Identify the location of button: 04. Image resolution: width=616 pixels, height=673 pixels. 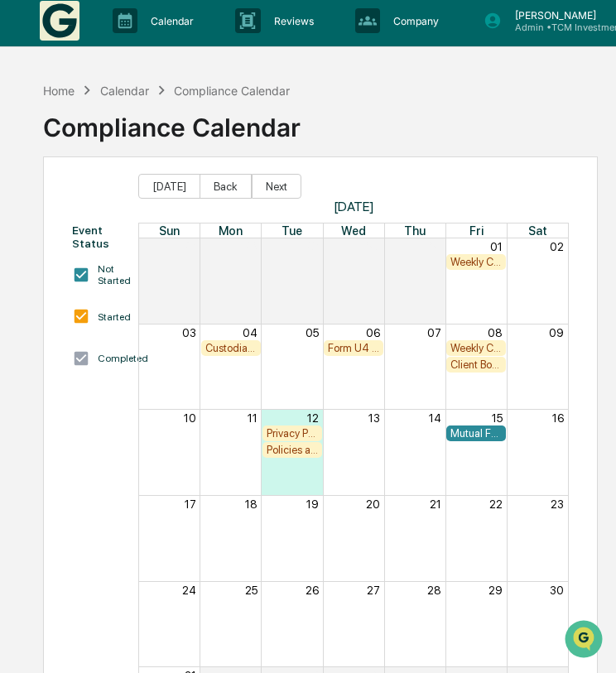
(249, 333).